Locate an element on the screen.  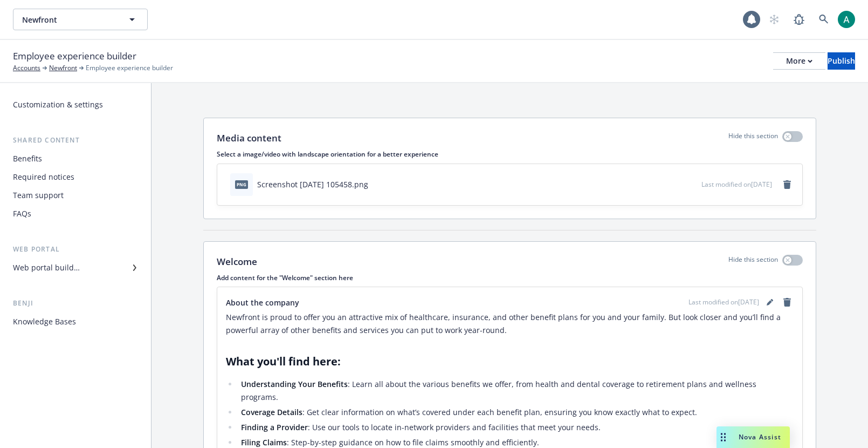
p: Media content is located at coordinates (249, 138).